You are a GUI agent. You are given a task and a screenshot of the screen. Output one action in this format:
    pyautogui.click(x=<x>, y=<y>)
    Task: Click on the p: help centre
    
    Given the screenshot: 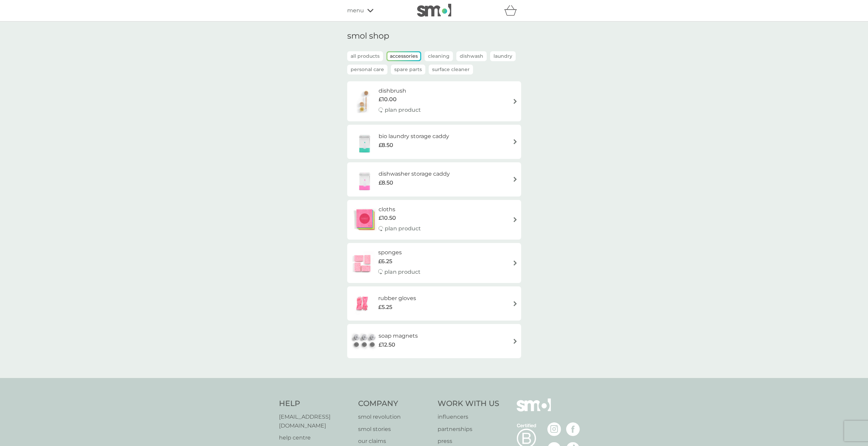 What is the action you would take?
    pyautogui.click(x=315, y=438)
    